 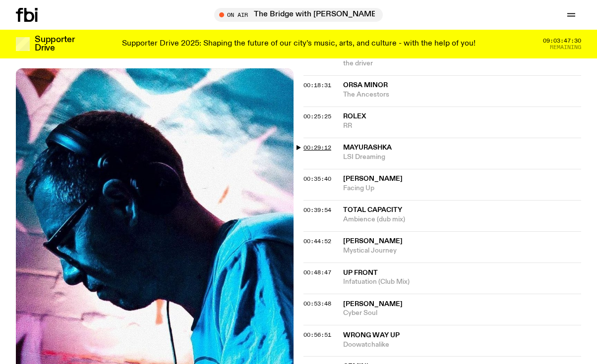 What do you see at coordinates (562, 40) in the screenshot?
I see `span: 09:03:47:30` at bounding box center [562, 40].